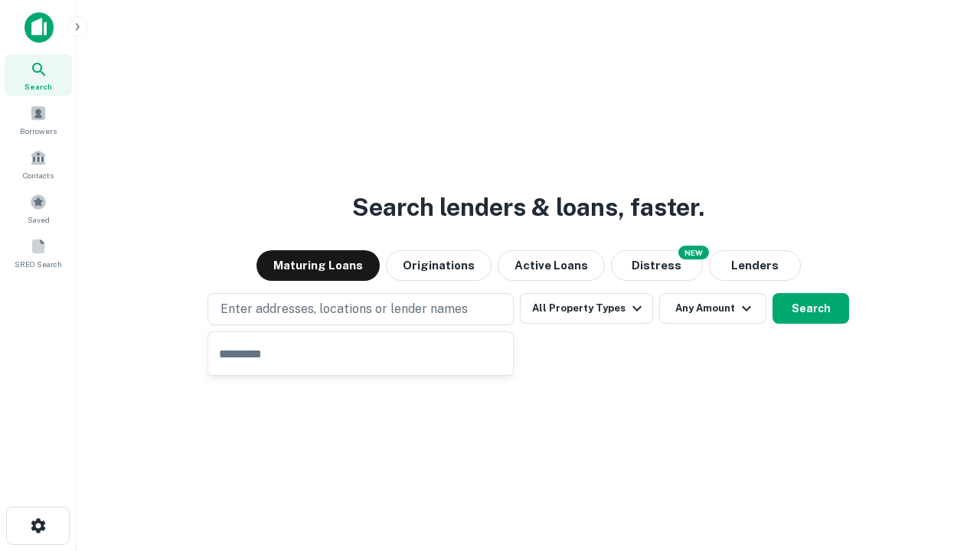  I want to click on div: SREO Search, so click(38, 252).